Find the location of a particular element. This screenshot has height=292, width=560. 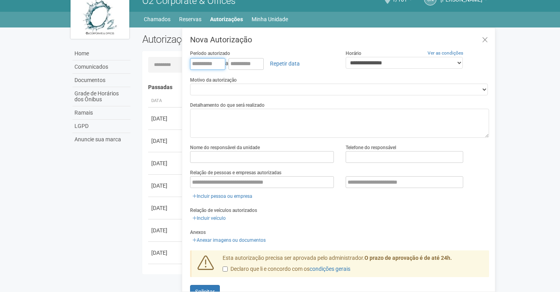

a: condições gerais is located at coordinates (330, 269).